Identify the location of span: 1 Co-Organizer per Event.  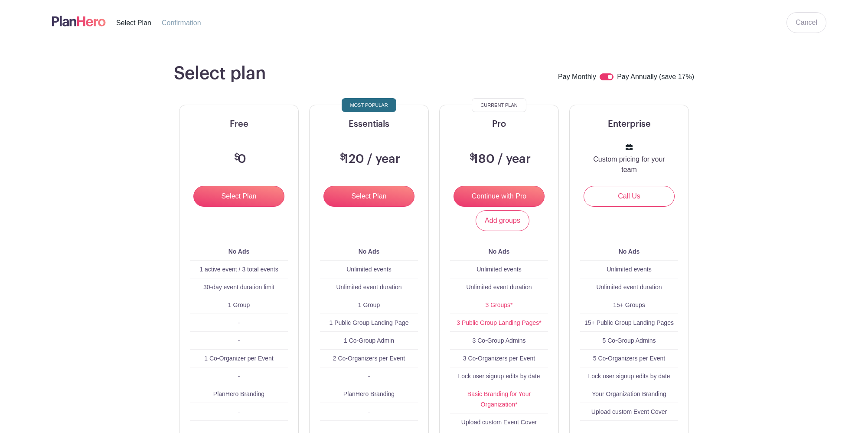
(239, 358).